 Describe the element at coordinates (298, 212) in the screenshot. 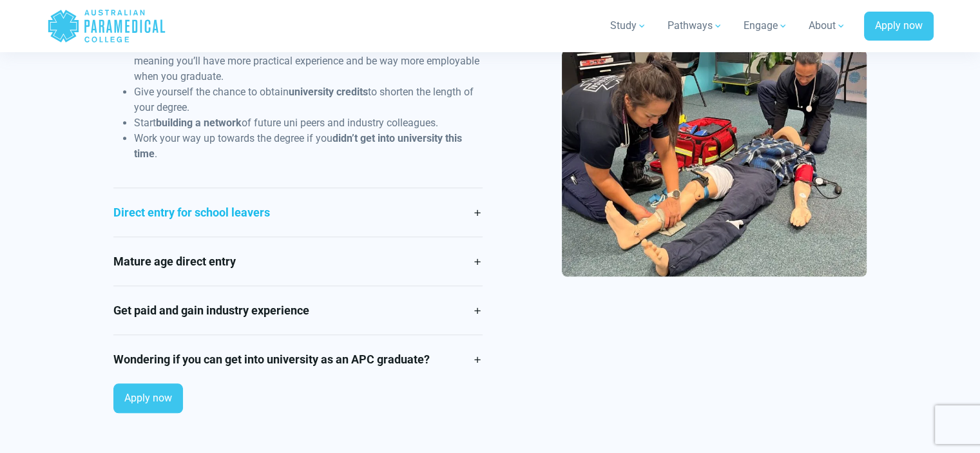

I see `a: Direct entry for school leavers` at that location.